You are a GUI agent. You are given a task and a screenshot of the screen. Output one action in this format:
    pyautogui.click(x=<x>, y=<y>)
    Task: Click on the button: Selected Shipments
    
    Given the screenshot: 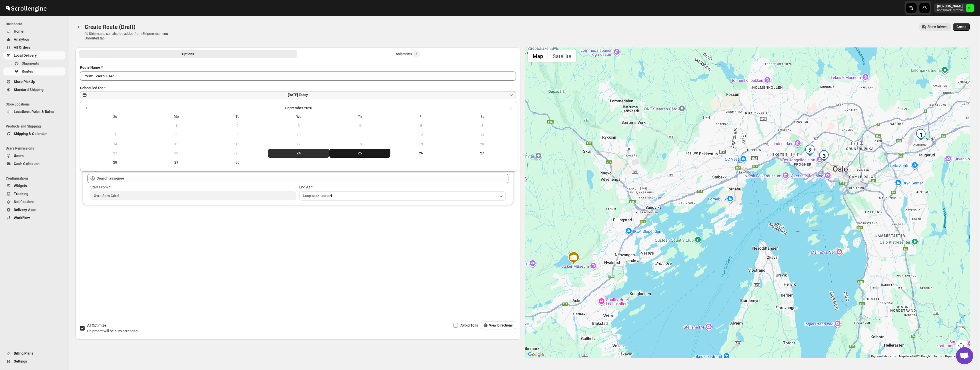 What is the action you would take?
    pyautogui.click(x=407, y=54)
    